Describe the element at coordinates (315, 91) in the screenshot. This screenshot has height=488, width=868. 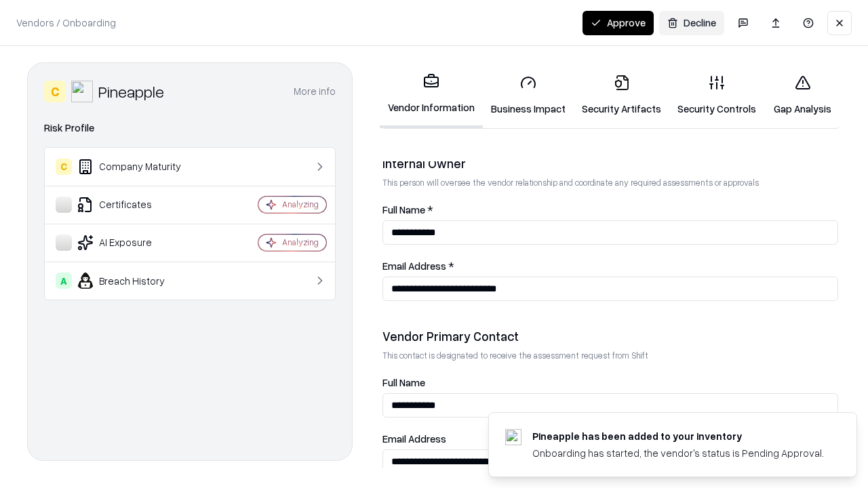
I see `button: More info` at that location.